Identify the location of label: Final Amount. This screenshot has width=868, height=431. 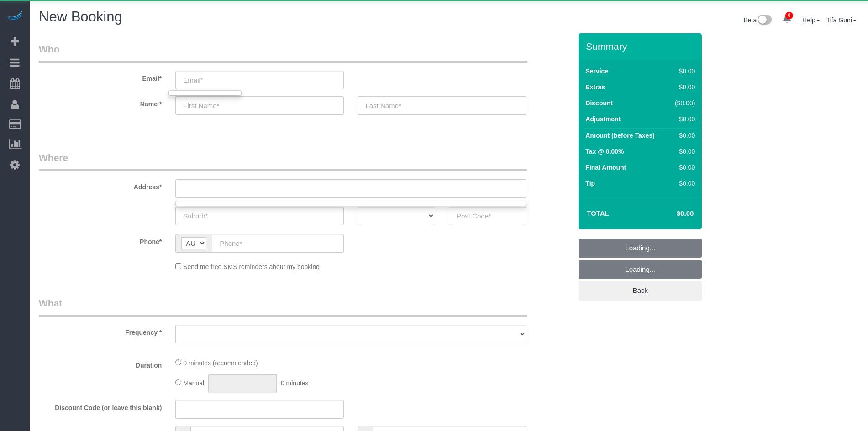
(605, 168).